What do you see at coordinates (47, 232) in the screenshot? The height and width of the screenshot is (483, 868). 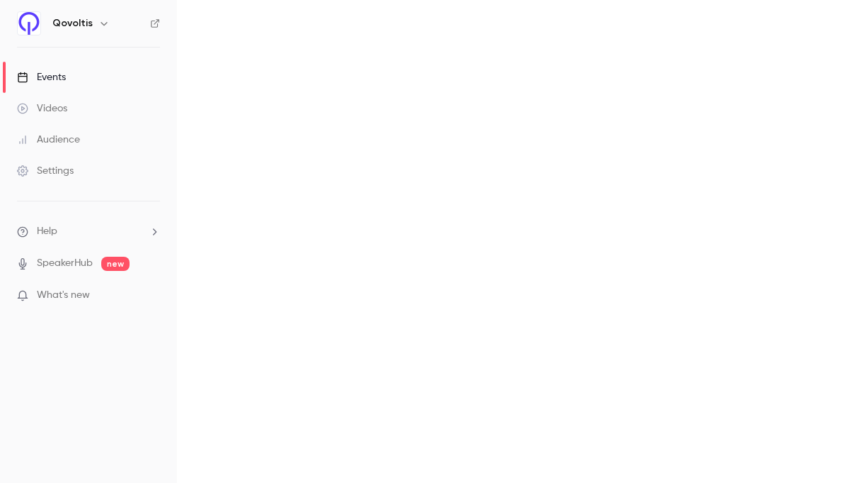 I see `span: Help` at bounding box center [47, 232].